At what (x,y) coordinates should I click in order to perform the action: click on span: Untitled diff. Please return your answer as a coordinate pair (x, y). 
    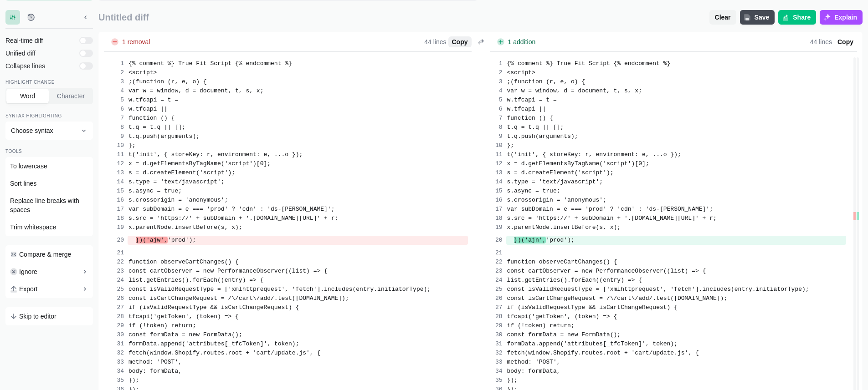
    Looking at the image, I should click on (402, 17).